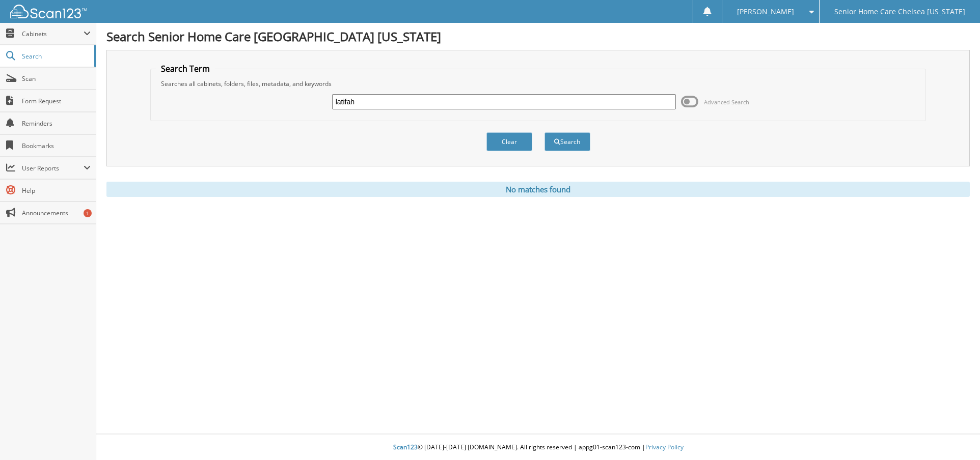 This screenshot has height=460, width=980. What do you see at coordinates (53, 34) in the screenshot?
I see `span: Cabinets` at bounding box center [53, 34].